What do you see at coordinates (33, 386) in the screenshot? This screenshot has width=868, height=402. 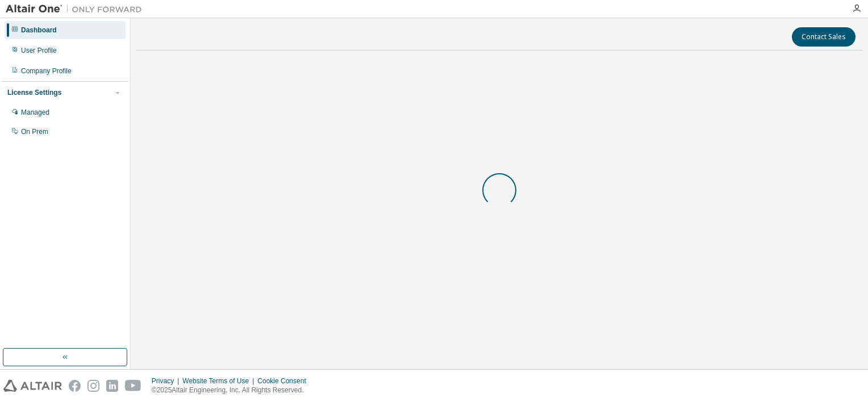 I see `img: altair_logo.svg` at bounding box center [33, 386].